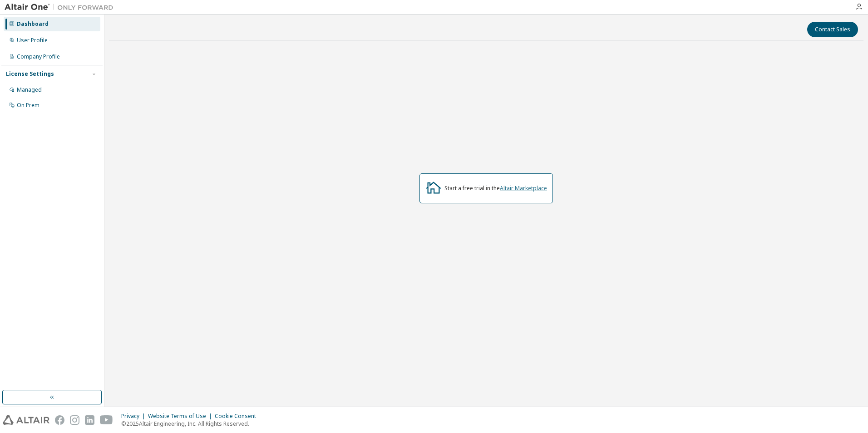 The width and height of the screenshot is (868, 433). Describe the element at coordinates (90, 419) in the screenshot. I see `img: linkedin.svg` at that location.